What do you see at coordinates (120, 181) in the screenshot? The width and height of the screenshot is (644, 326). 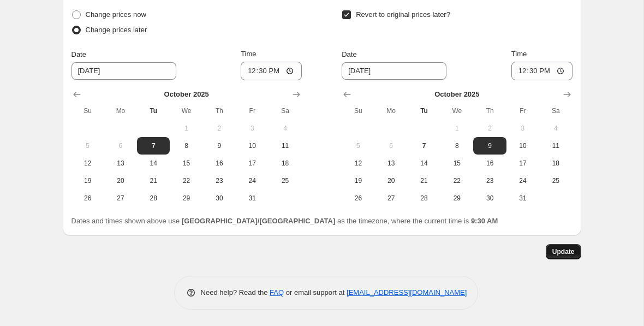 I see `span: 20` at bounding box center [120, 181].